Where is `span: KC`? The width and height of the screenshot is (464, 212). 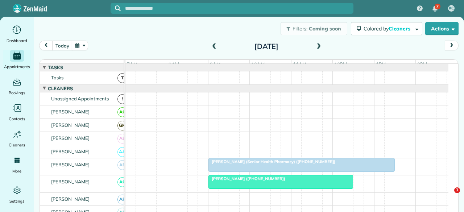
span: KC is located at coordinates (451, 8).